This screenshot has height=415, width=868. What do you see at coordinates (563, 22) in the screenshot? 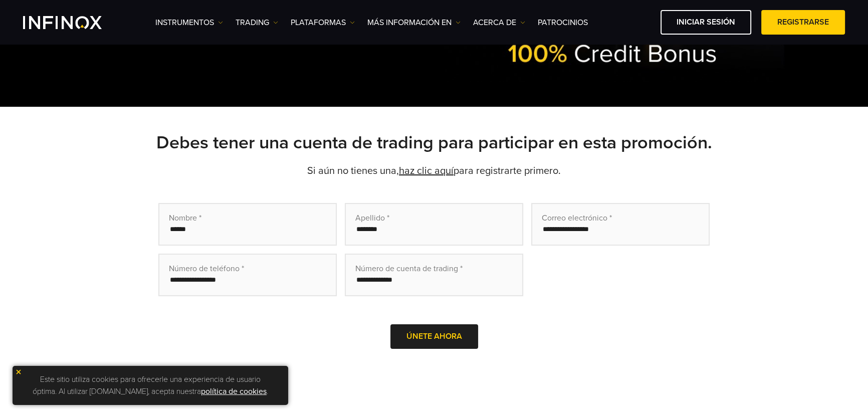
I see `a: Patrocinios` at bounding box center [563, 22].